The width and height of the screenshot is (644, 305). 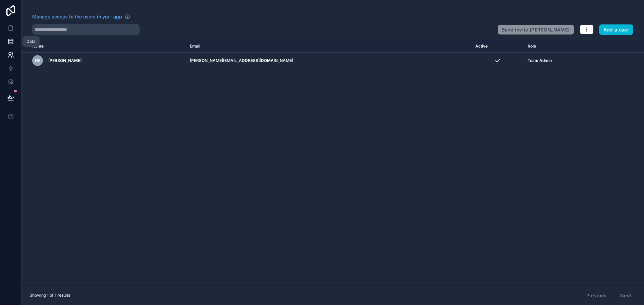 What do you see at coordinates (616, 30) in the screenshot?
I see `button: Add a user` at bounding box center [616, 30].